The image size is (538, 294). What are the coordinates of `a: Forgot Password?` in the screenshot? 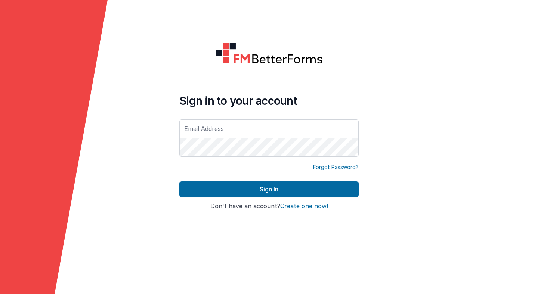 It's located at (336, 167).